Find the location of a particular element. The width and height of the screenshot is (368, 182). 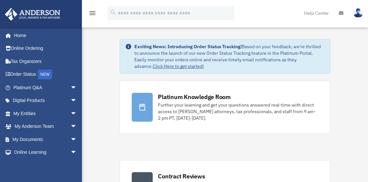

a: Tax Organizers is located at coordinates (46, 61).